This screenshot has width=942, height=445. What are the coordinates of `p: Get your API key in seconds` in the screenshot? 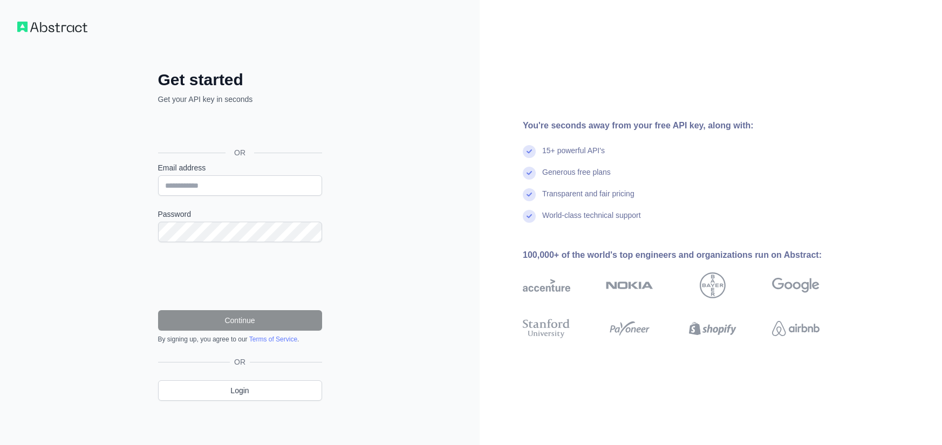 It's located at (240, 99).